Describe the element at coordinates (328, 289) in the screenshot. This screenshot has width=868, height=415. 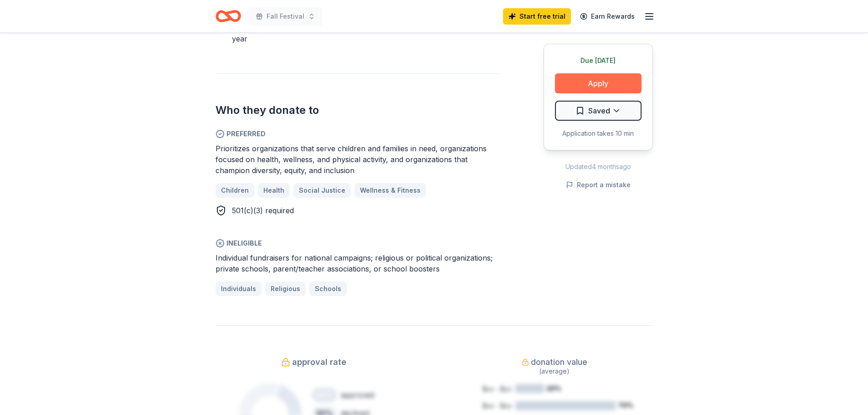
I see `span: Schools` at that location.